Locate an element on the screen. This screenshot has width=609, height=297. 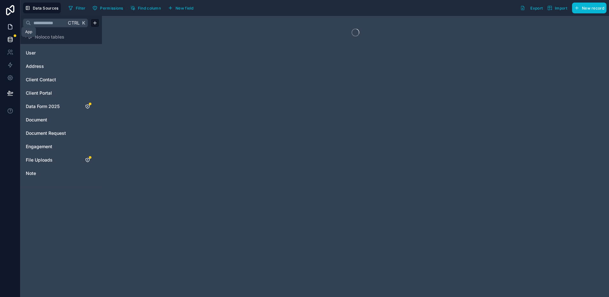
button: Find column is located at coordinates (146, 8).